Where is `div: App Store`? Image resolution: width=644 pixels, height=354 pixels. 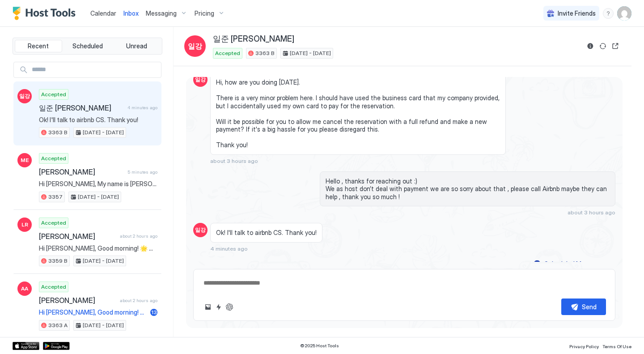
div: App Store is located at coordinates (26, 346).